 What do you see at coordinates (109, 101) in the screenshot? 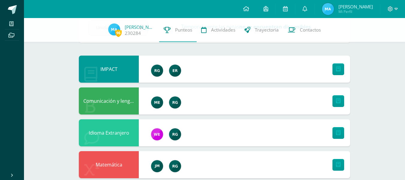
I see `div: Comunicación y lenguaje` at bounding box center [109, 101].